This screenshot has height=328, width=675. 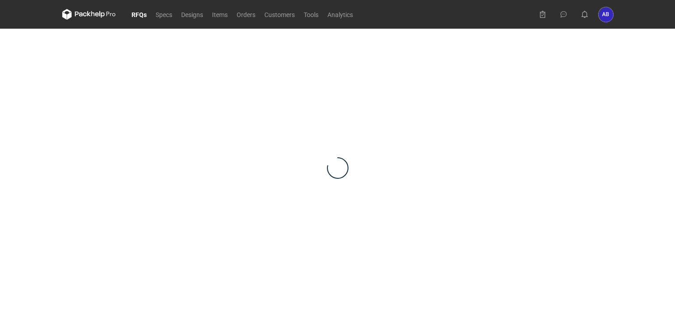 I want to click on a: Analytics, so click(x=340, y=14).